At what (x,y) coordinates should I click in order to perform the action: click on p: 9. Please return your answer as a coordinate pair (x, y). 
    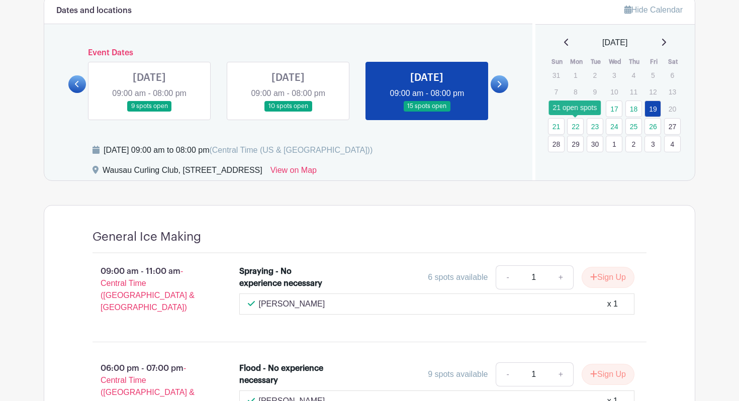
    Looking at the image, I should click on (595, 91).